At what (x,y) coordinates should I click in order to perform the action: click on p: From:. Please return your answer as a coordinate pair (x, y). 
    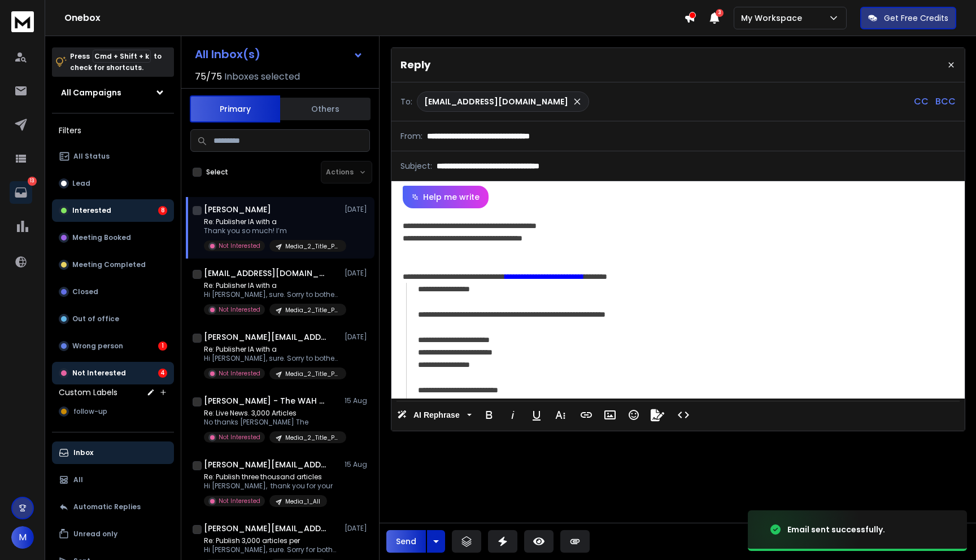
    Looking at the image, I should click on (412, 136).